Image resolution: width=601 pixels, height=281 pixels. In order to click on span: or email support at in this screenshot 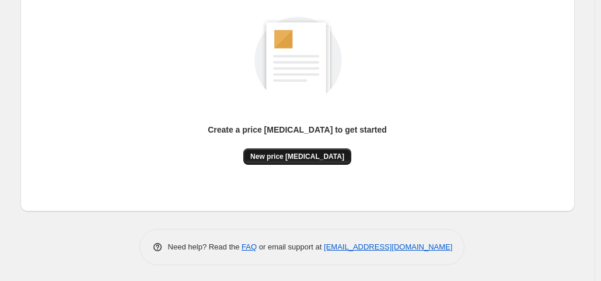, I will do `click(290, 246)`.